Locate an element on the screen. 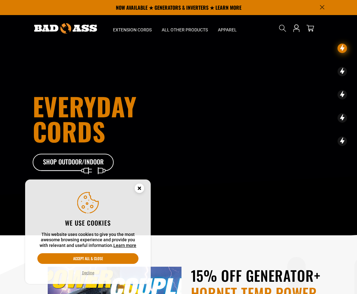  button: Decline is located at coordinates (88, 273).